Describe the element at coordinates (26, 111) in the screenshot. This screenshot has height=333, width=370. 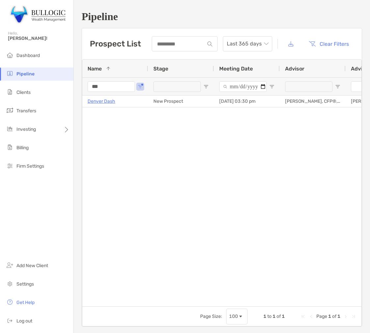
I see `span: Transfers` at that location.